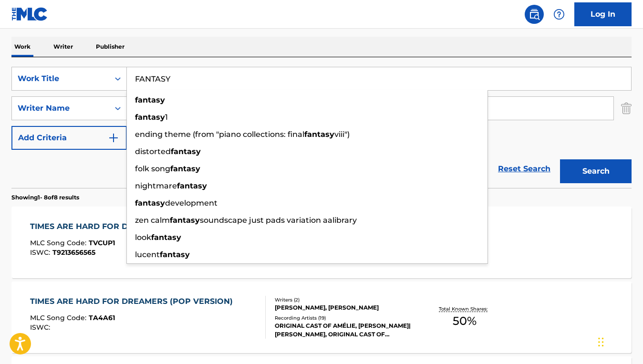  I want to click on span: folk song, so click(152, 169).